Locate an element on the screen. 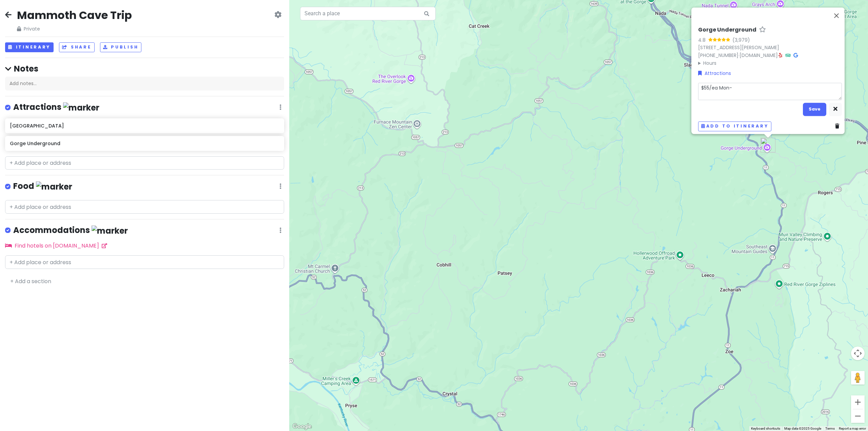 This screenshot has height=431, width=868. textarea: $55/ea Mon- is located at coordinates (770, 91).